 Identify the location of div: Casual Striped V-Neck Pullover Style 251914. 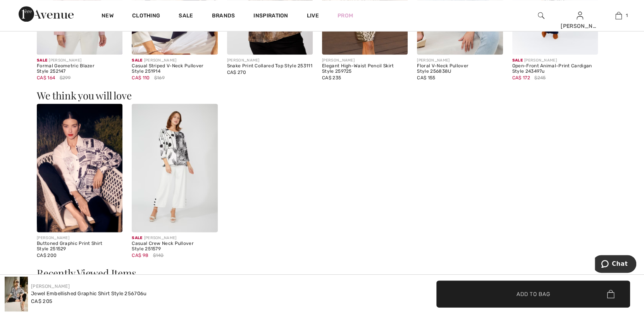
(175, 69).